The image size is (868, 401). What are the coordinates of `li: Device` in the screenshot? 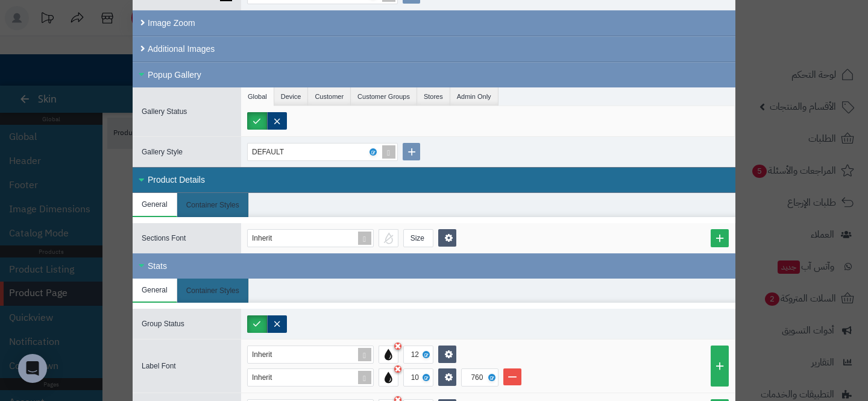 It's located at (291, 96).